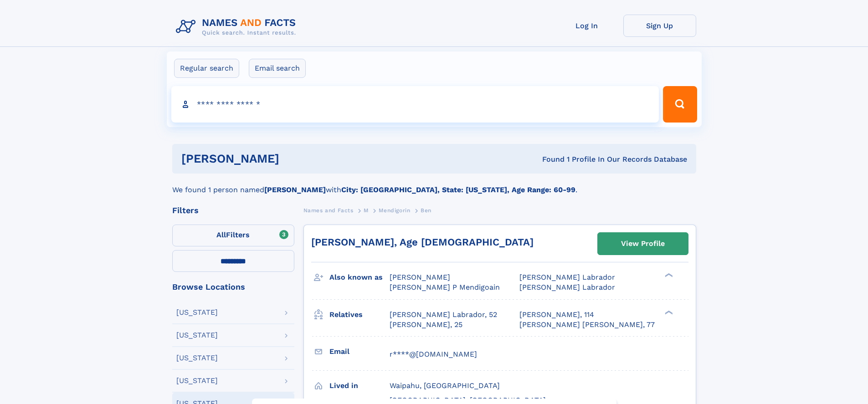 This screenshot has width=868, height=404. Describe the element at coordinates (643, 243) in the screenshot. I see `a: View Profile` at that location.